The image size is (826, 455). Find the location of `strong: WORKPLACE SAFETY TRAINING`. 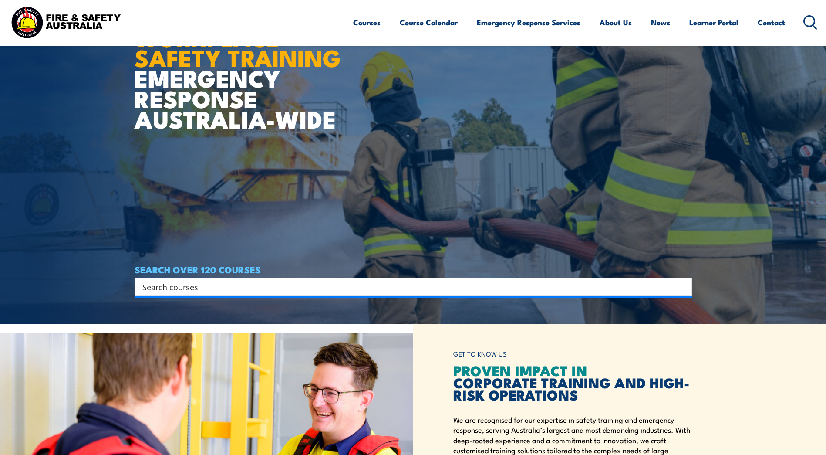

strong: WORKPLACE SAFETY TRAINING is located at coordinates (238, 47).